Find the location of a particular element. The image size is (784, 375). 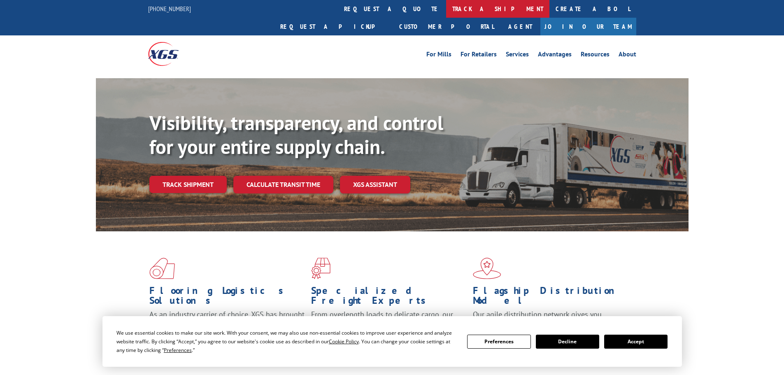

a: Join Our Team is located at coordinates (588, 26).